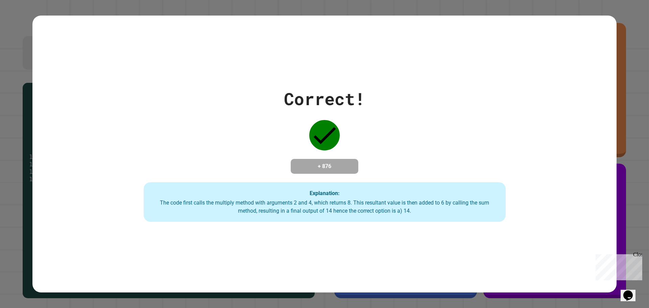  Describe the element at coordinates (325, 99) in the screenshot. I see `div: Correct!` at that location.